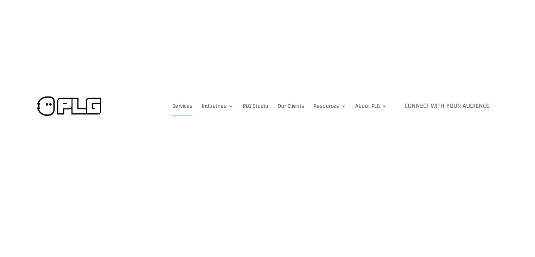  Describe the element at coordinates (182, 106) in the screenshot. I see `a: Services` at that location.